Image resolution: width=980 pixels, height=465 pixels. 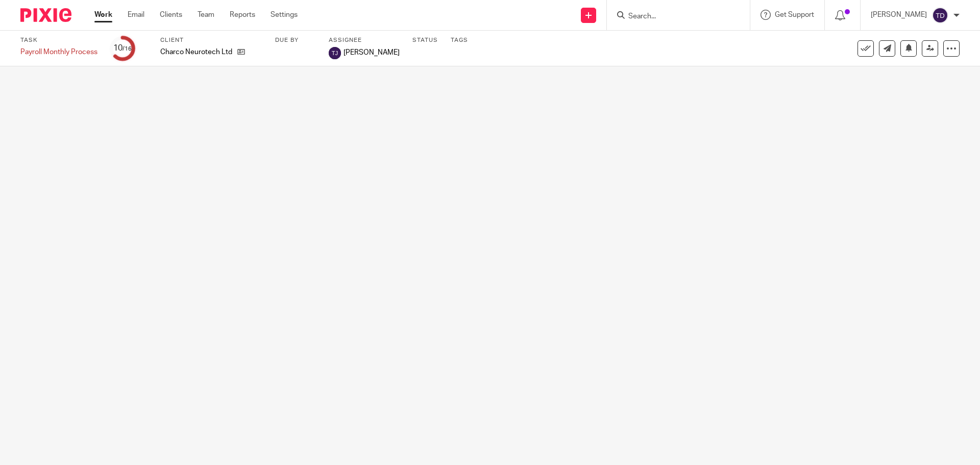 What do you see at coordinates (196, 52) in the screenshot?
I see `span: Charco Neurotech Ltd` at bounding box center [196, 52].